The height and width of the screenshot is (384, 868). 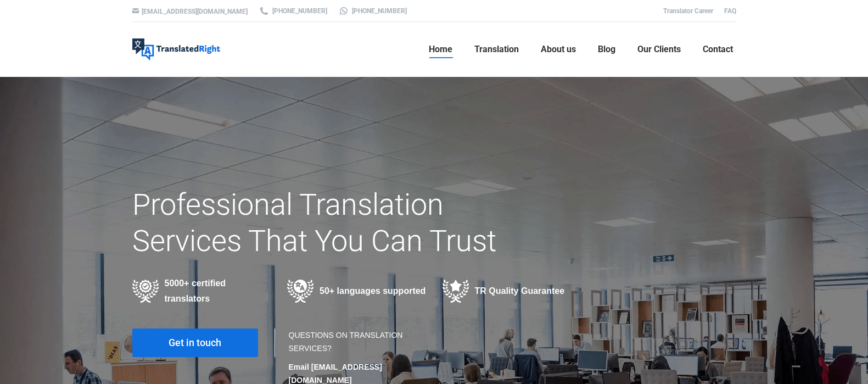 What do you see at coordinates (176, 49) in the screenshot?
I see `img: Translated Right` at bounding box center [176, 49].